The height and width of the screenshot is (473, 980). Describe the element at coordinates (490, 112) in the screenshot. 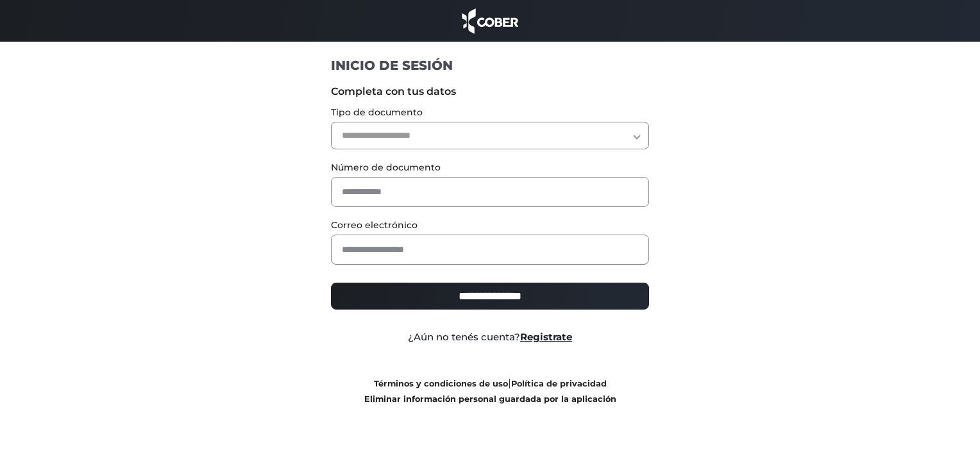

I see `label: Tipo de documento` at that location.